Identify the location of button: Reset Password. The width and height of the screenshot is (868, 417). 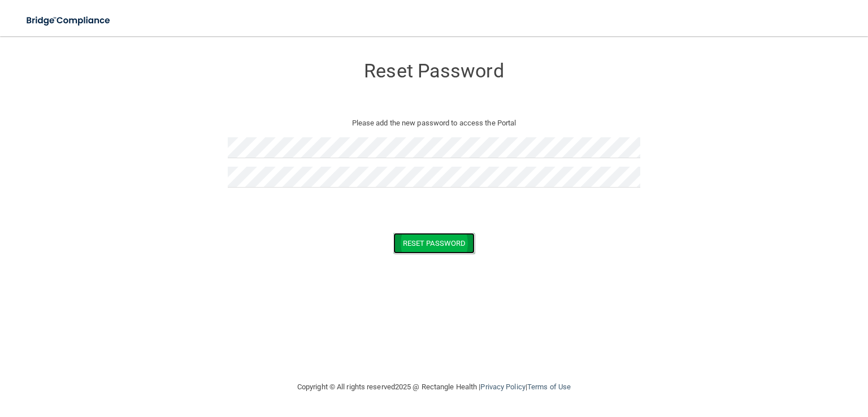
(434, 243).